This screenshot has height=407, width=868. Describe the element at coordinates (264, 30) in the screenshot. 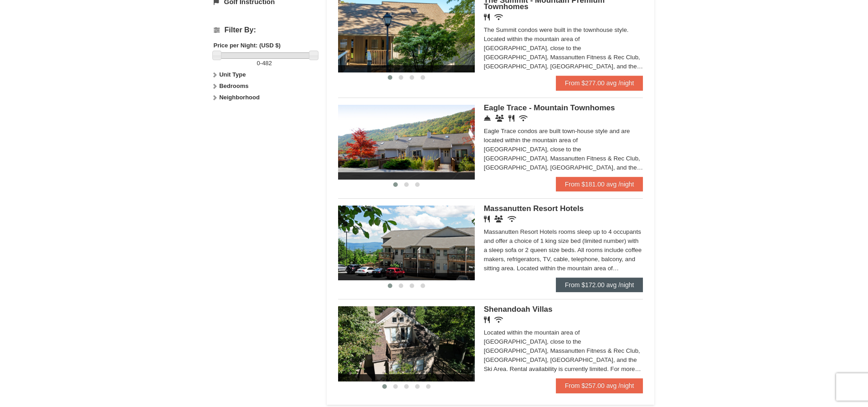

I see `h4: Filter By:` at that location.